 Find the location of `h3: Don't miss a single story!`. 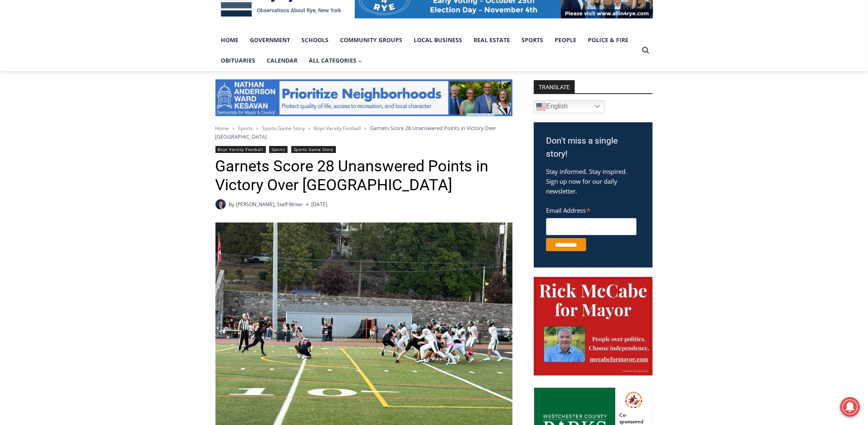

h3: Don't miss a single story! is located at coordinates (593, 147).